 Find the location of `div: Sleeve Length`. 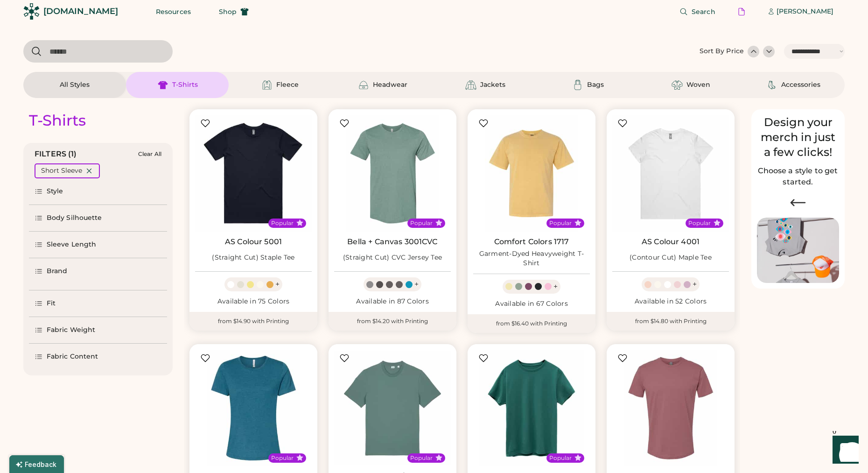

div: Sleeve Length is located at coordinates (72, 245).